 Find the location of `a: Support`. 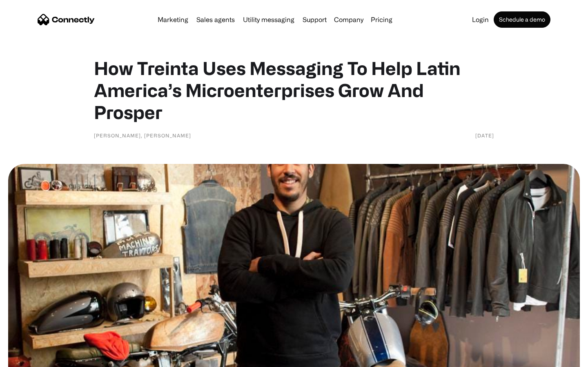

a: Support is located at coordinates (314, 20).